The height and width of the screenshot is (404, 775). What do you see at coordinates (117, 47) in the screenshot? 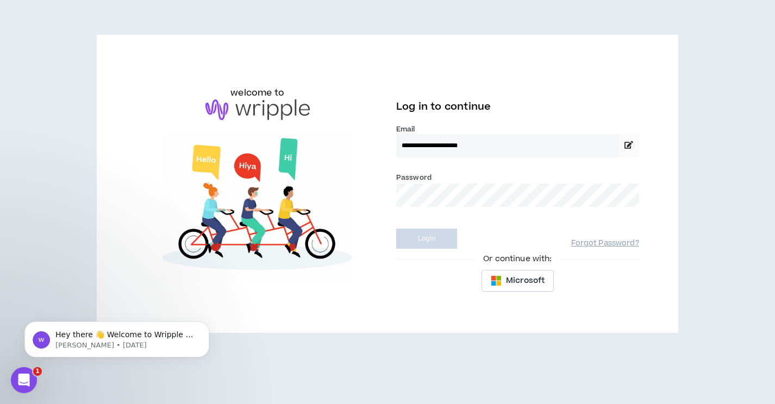
I see `p: Message from Morgan, sent 2w ago` at bounding box center [117, 47].